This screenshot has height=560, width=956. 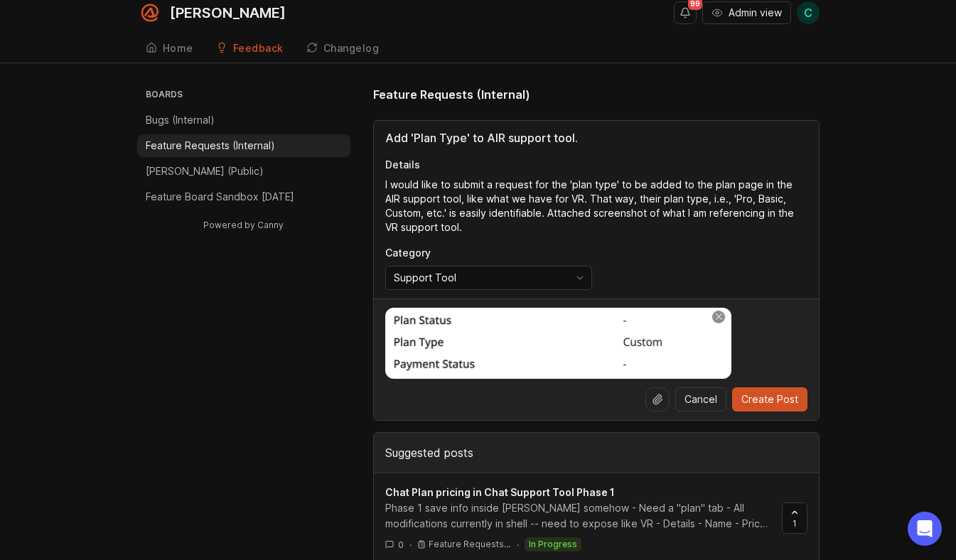 I want to click on button: 1, so click(x=795, y=518).